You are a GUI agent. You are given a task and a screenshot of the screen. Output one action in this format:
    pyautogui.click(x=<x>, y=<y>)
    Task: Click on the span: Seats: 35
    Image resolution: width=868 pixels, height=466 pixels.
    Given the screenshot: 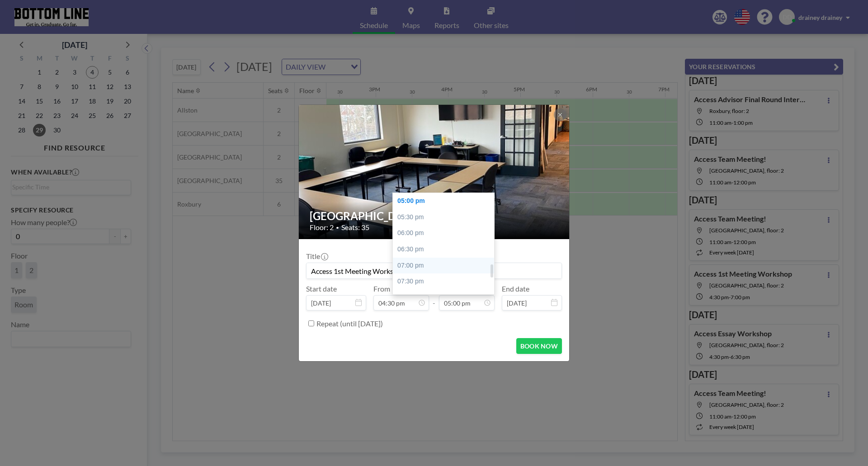 What is the action you would take?
    pyautogui.click(x=355, y=227)
    